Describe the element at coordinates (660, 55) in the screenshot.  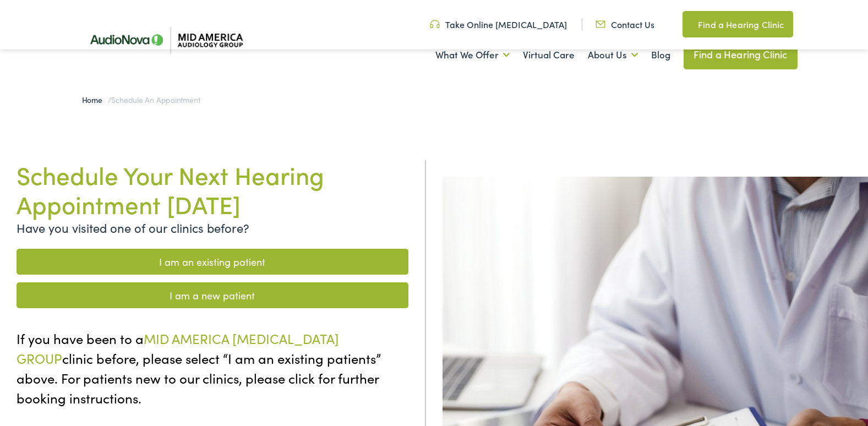
I see `a: Blog` at that location.